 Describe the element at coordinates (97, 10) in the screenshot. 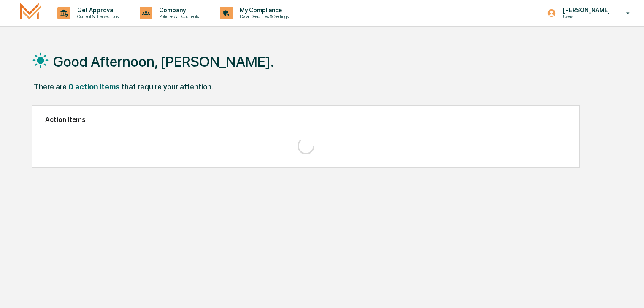

I see `p: Get Approval` at that location.